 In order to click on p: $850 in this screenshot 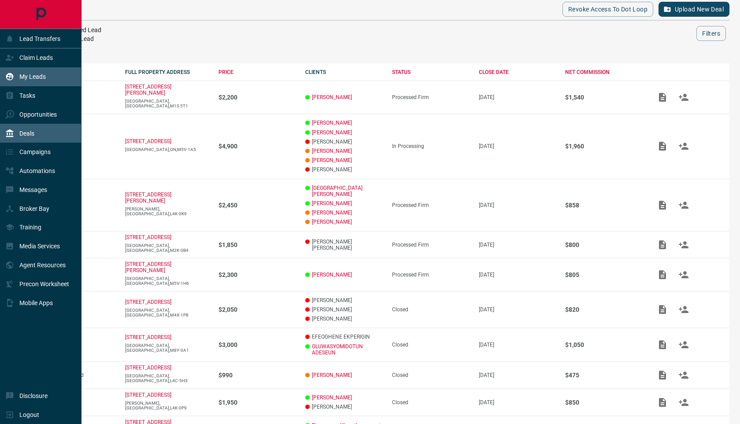, I will do `click(604, 403)`.